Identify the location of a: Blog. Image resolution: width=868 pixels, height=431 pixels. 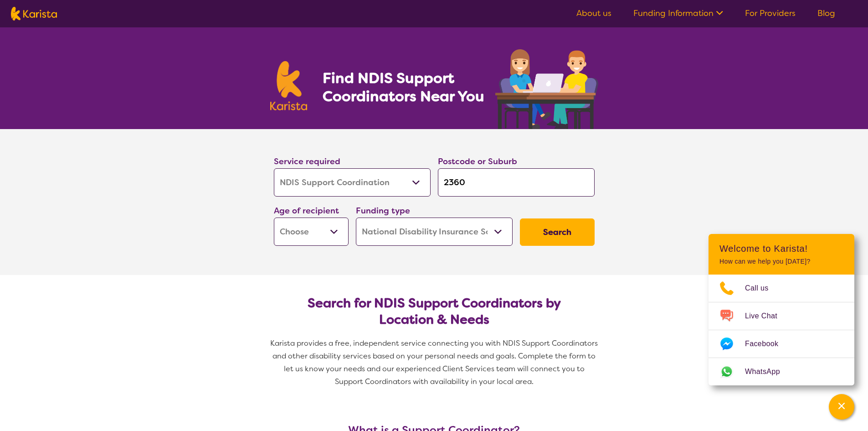
(826, 13).